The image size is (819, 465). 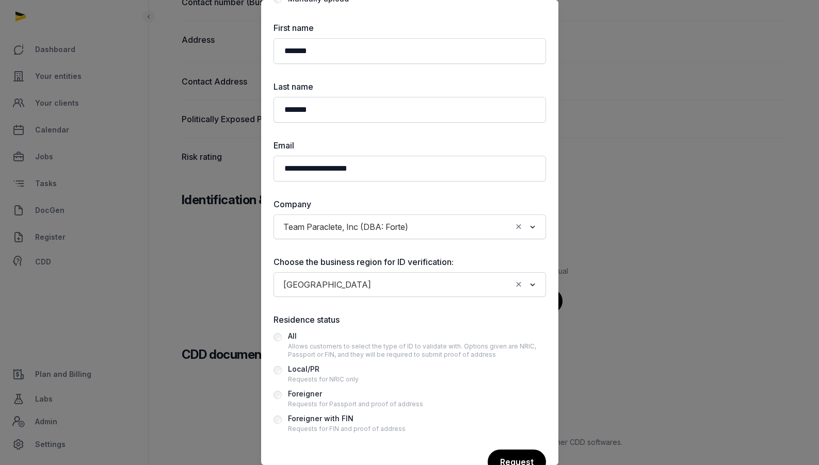 What do you see at coordinates (278, 420) in the screenshot?
I see `input: Foreigner with FINRequests for FIN and proof of address` at bounding box center [278, 420].